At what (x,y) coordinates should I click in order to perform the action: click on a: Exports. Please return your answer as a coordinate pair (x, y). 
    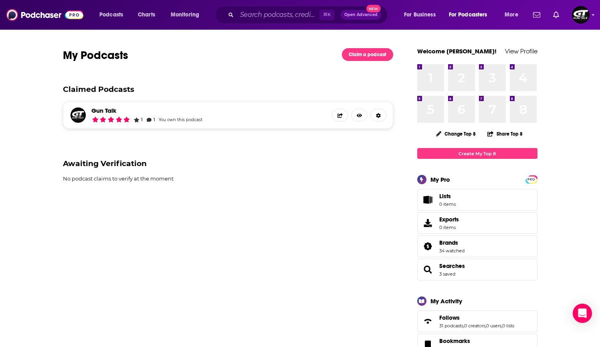
    Looking at the image, I should click on (478, 223).